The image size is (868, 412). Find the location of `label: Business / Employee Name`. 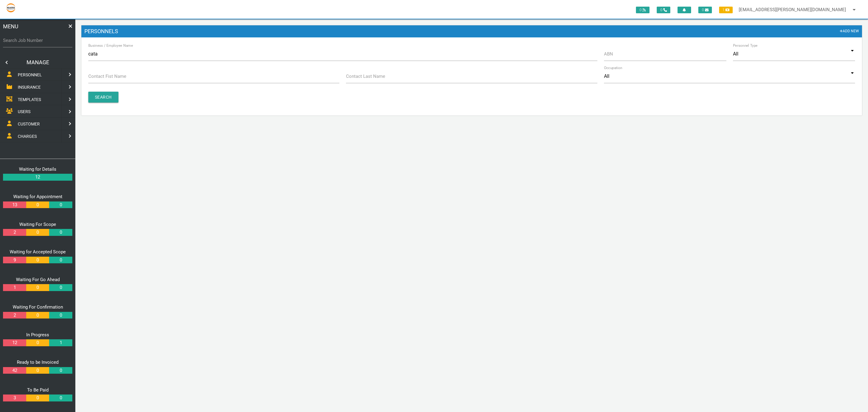

label: Business / Employee Name is located at coordinates (110, 46).